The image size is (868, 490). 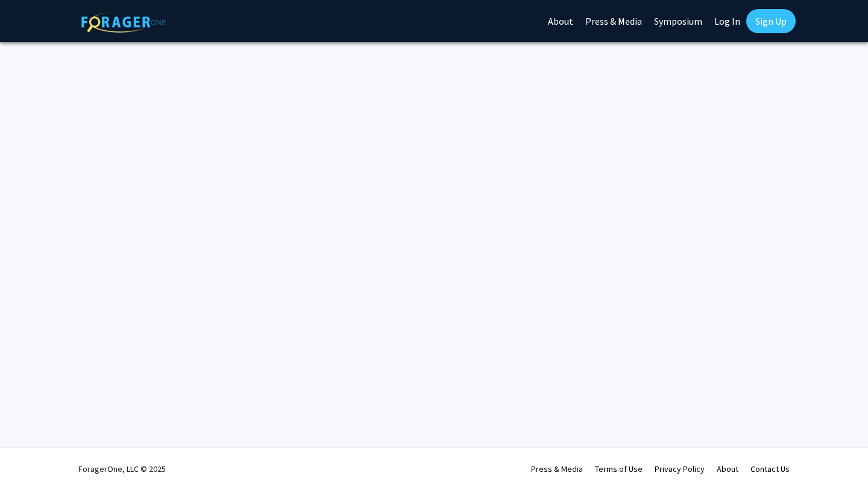 What do you see at coordinates (123, 21) in the screenshot?
I see `img: ForagerOne Logo` at bounding box center [123, 21].